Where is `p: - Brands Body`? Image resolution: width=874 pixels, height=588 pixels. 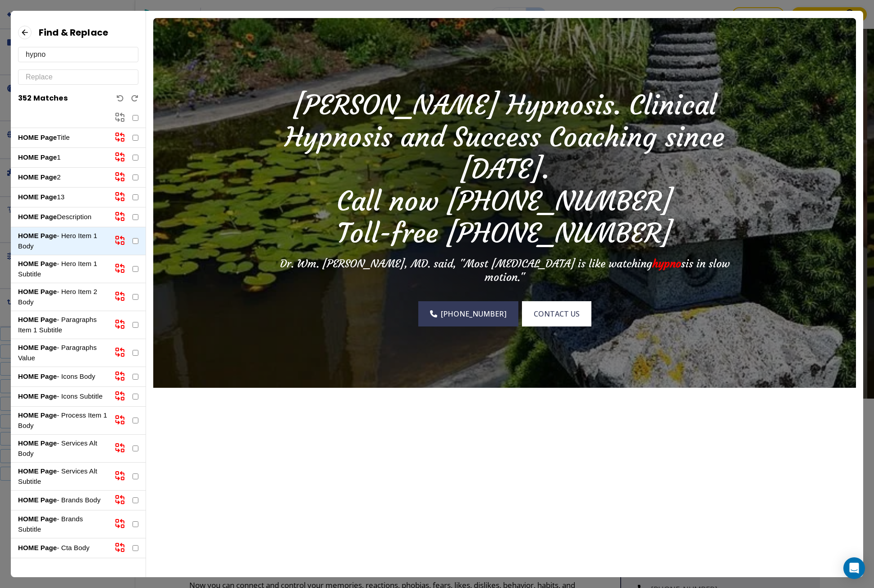 p: - Brands Body is located at coordinates (63, 500).